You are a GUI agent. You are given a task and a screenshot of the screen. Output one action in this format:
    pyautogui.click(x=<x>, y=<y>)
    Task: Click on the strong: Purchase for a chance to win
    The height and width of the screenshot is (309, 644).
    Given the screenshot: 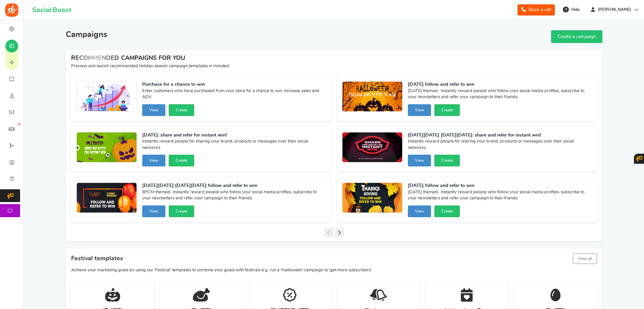 What is the action you would take?
    pyautogui.click(x=234, y=85)
    